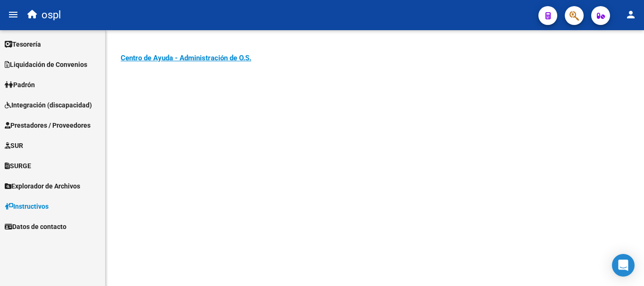 This screenshot has height=286, width=644. Describe the element at coordinates (186, 58) in the screenshot. I see `a: Centro de Ayuda - Administración de O.S.` at that location.